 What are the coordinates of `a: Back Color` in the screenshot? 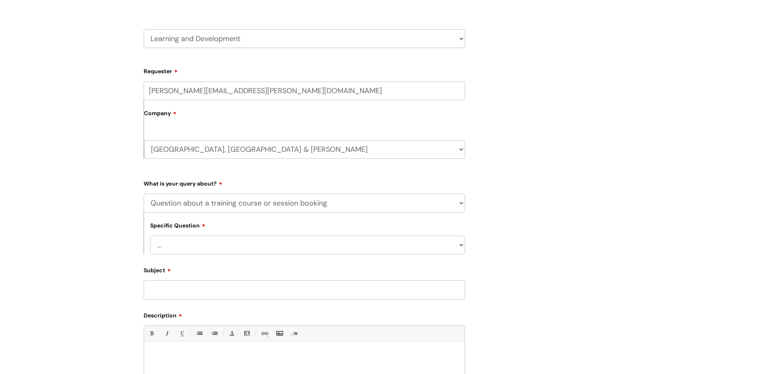 It's located at (246, 333).